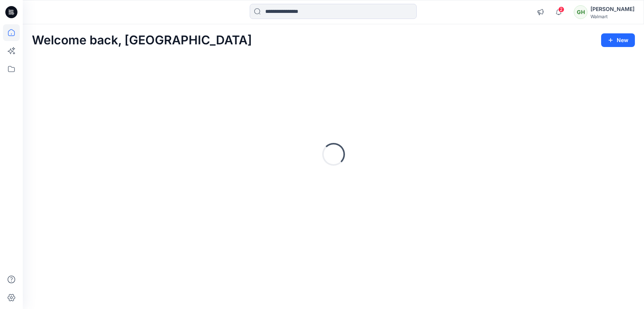 This screenshot has width=644, height=309. I want to click on div: GH, so click(581, 12).